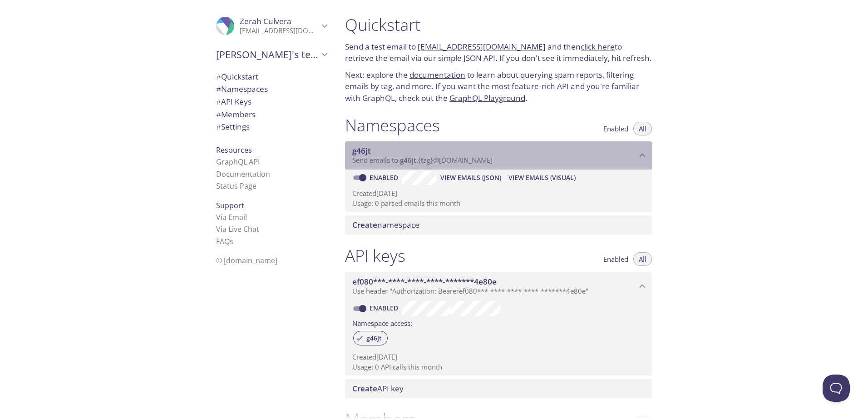  Describe the element at coordinates (233, 126) in the screenshot. I see `span: Settings` at that location.